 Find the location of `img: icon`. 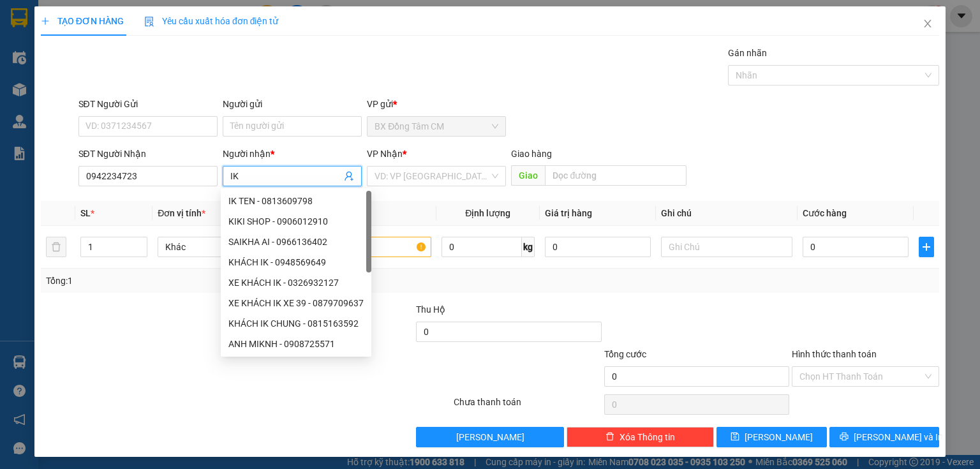

img: icon is located at coordinates (150, 21).